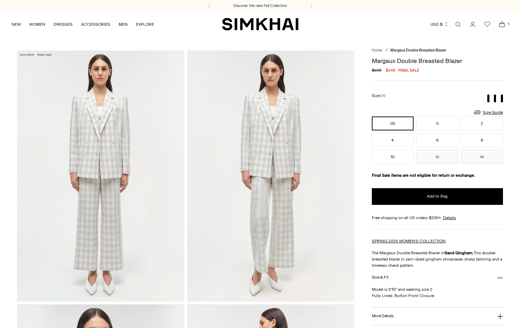 This screenshot has width=520, height=328. I want to click on button: 2, so click(482, 123).